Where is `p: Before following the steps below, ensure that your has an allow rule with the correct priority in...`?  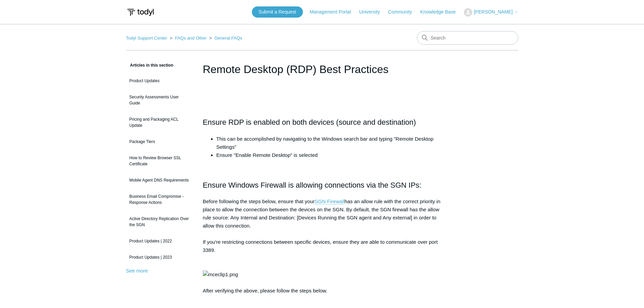
p: Before following the steps below, ensure that your has an allow rule with the correct priority in... is located at coordinates (322, 246).